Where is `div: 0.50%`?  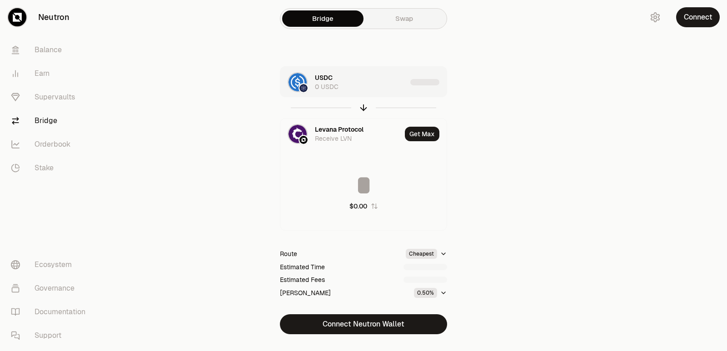
div: 0.50% is located at coordinates (425, 293).